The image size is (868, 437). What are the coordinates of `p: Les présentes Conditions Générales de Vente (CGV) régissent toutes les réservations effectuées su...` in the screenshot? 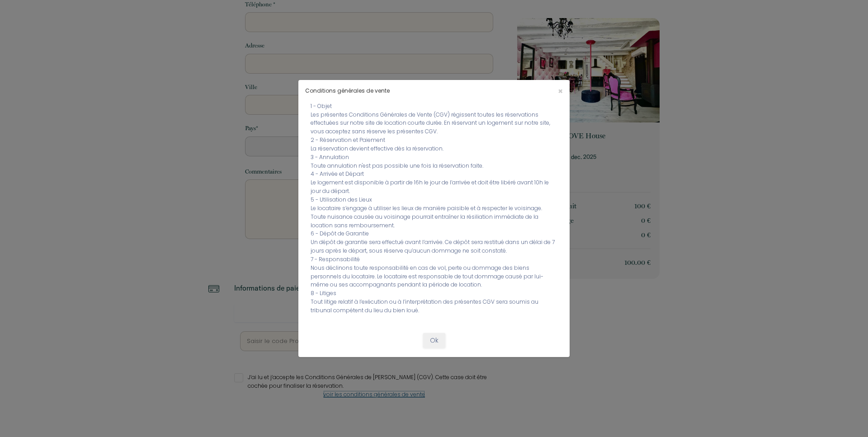 It's located at (434, 123).